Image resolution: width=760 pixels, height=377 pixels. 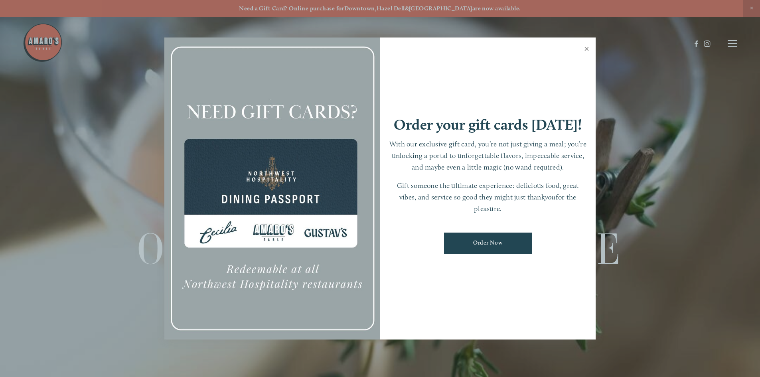 What do you see at coordinates (488, 156) in the screenshot?
I see `p: With our exclusive gift card, you’re not just giving a meal; you’re unlocking a portal to unforge...` at bounding box center [488, 156].